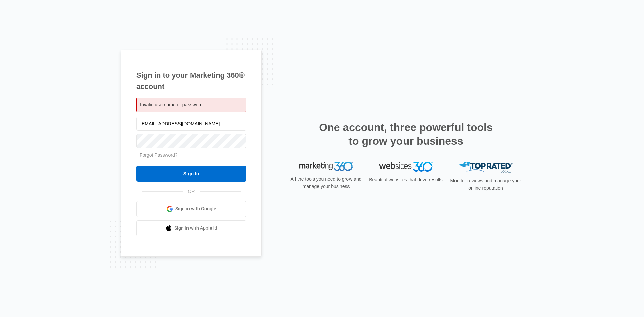 Image resolution: width=644 pixels, height=317 pixels. I want to click on h1: Sign in to your Marketing 360® account, so click(191, 81).